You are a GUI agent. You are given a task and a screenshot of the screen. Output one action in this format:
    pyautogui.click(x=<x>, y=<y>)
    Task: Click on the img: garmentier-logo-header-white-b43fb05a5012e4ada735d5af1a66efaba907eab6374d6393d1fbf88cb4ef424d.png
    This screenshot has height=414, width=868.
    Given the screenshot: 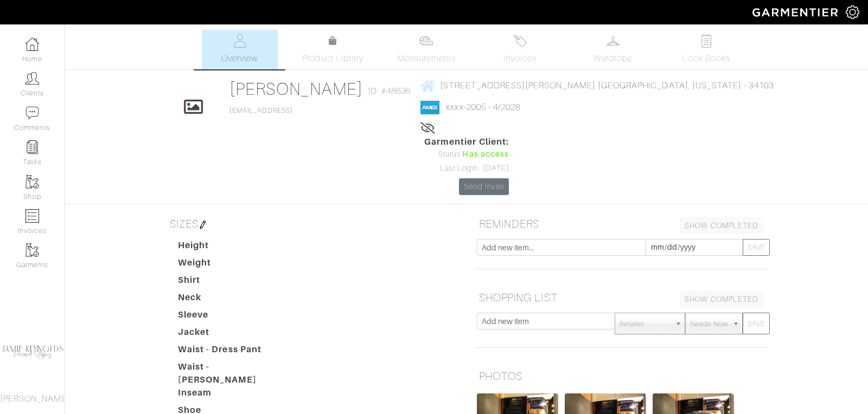 What is the action you would take?
    pyautogui.click(x=796, y=12)
    